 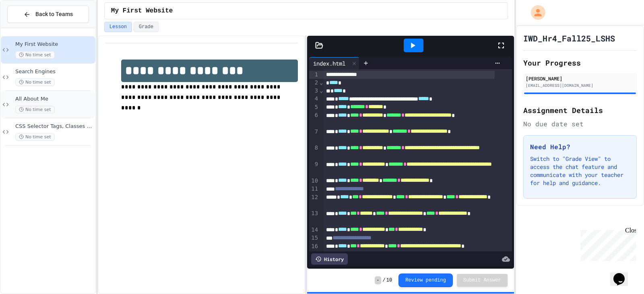 What do you see at coordinates (314, 136) in the screenshot?
I see `div: 7` at bounding box center [314, 136].